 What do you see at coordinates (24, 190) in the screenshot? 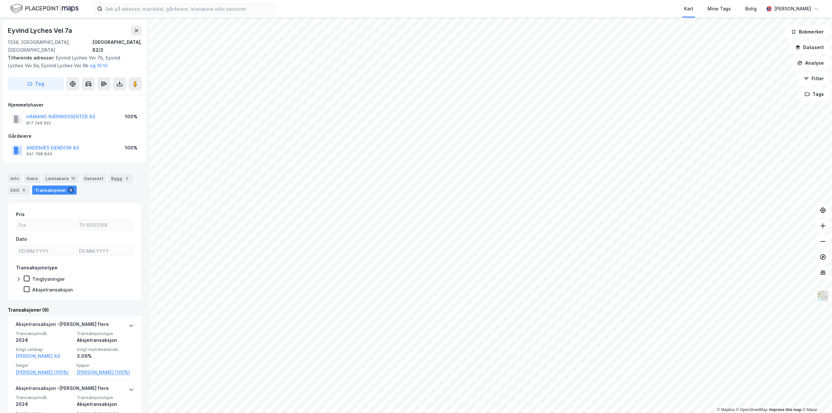
I see `div: 8` at bounding box center [24, 190].